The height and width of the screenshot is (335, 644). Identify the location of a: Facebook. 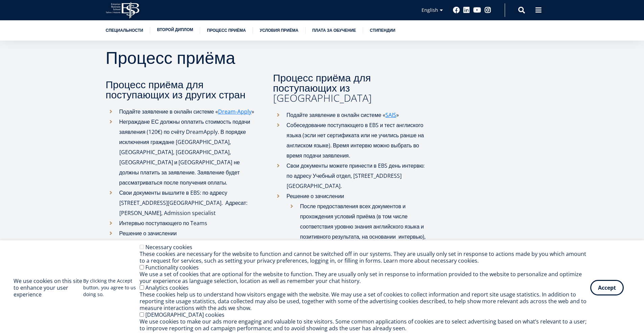
(457, 10).